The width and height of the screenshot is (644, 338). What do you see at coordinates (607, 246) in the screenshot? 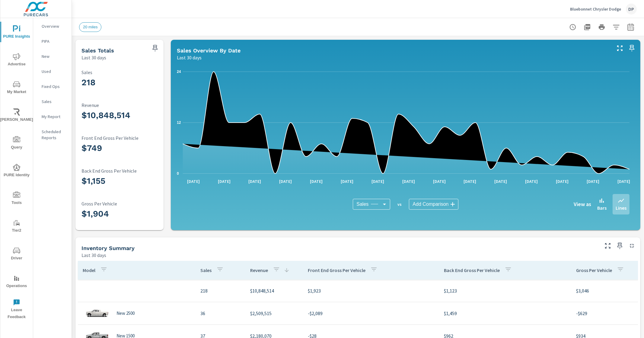
I see `button: Make Fullscreen` at bounding box center [607, 246].